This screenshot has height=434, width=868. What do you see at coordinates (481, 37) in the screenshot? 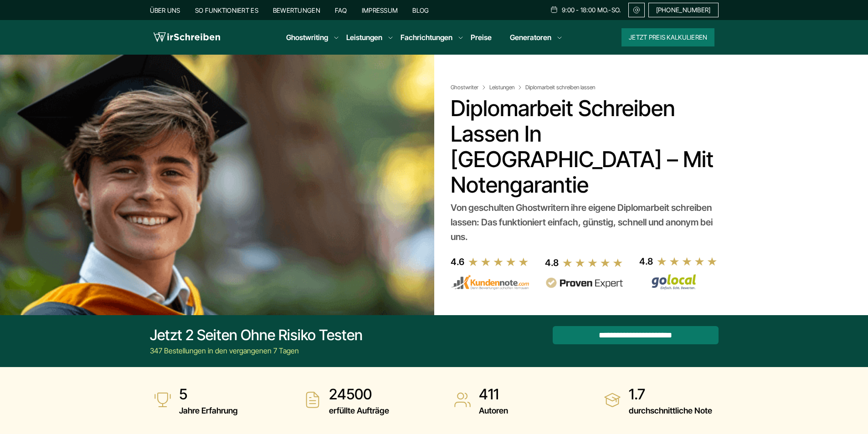
I see `a: Preise` at bounding box center [481, 37].